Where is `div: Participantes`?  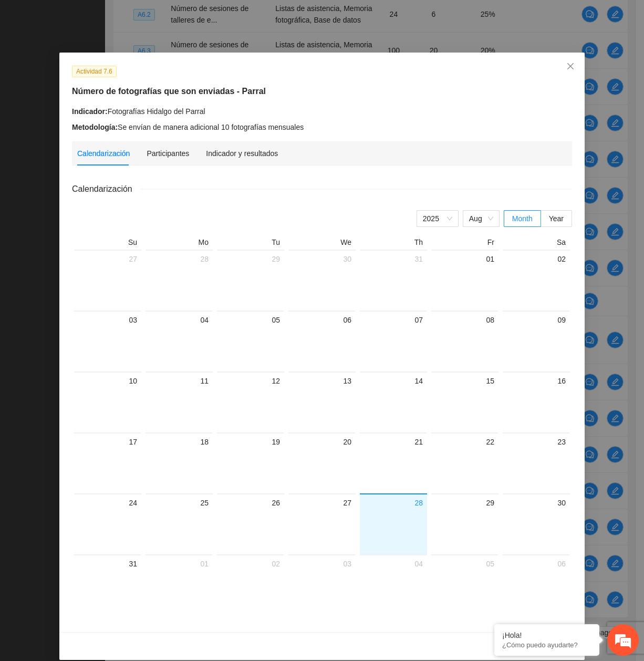
div: Participantes is located at coordinates (168, 154).